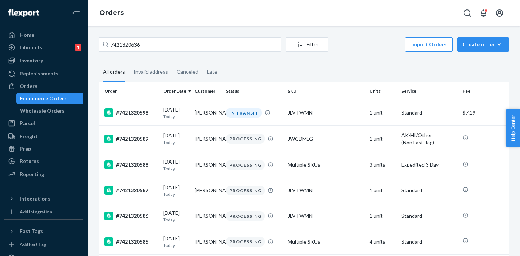  What do you see at coordinates (382, 242) in the screenshot?
I see `td: 4 units` at bounding box center [382, 242].